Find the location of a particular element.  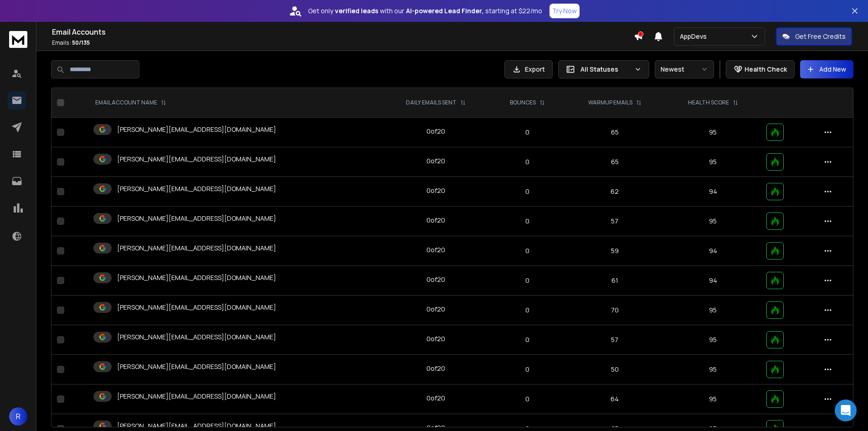

td: 70 is located at coordinates (615, 310).